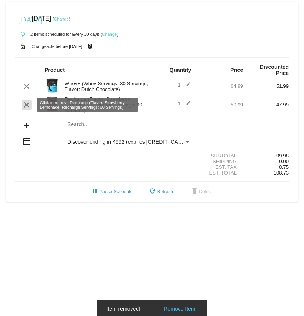 The image size is (304, 316). What do you see at coordinates (111, 192) in the screenshot?
I see `span: Pause Schedule` at bounding box center [111, 192].